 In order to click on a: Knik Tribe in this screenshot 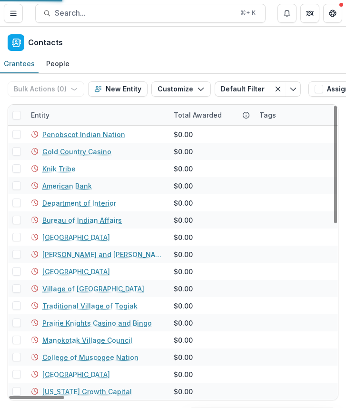, I will do `click(59, 169)`.